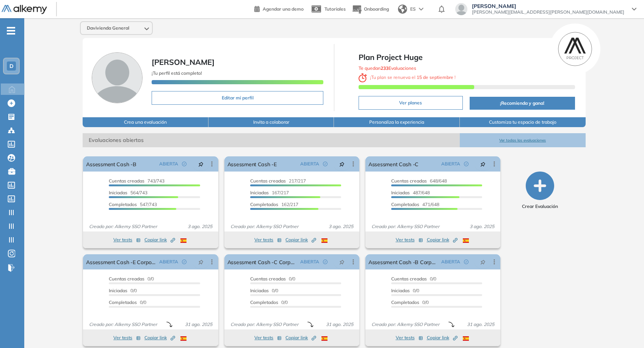 The image size is (644, 348). What do you see at coordinates (274, 204) in the screenshot?
I see `span: 162/217` at bounding box center [274, 204].